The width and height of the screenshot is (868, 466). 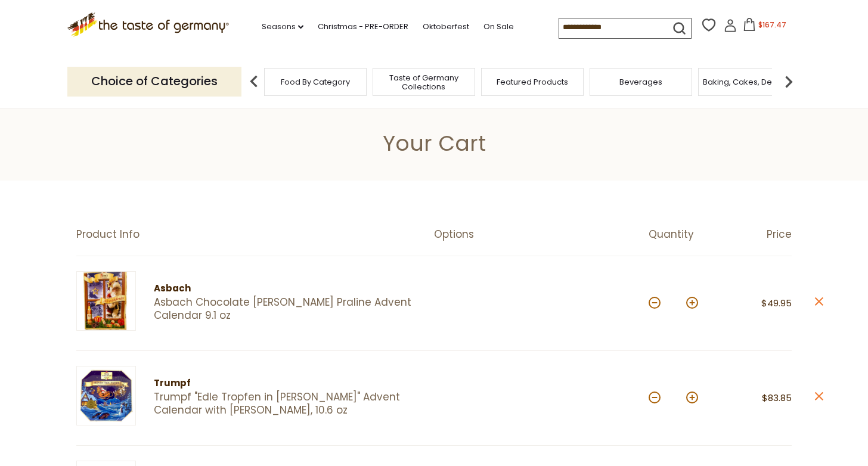 I want to click on a: Christmas - PRE-ORDER, so click(x=363, y=27).